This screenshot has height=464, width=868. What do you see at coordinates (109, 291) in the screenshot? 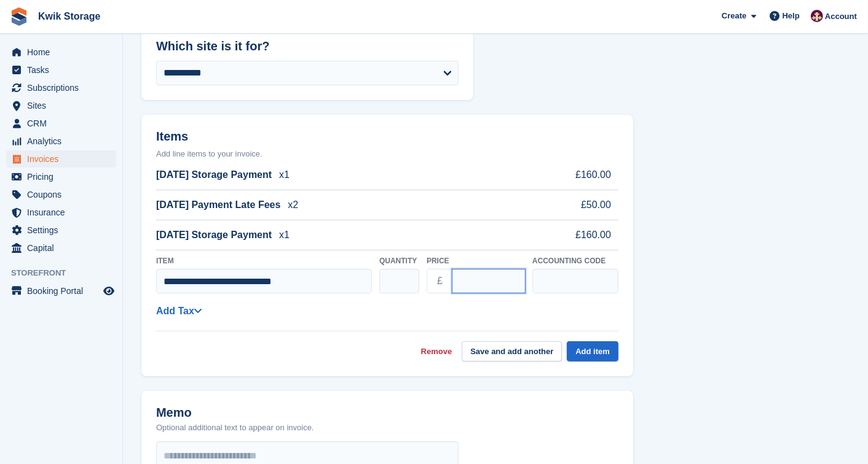
I see `a: Preview store` at bounding box center [109, 291].